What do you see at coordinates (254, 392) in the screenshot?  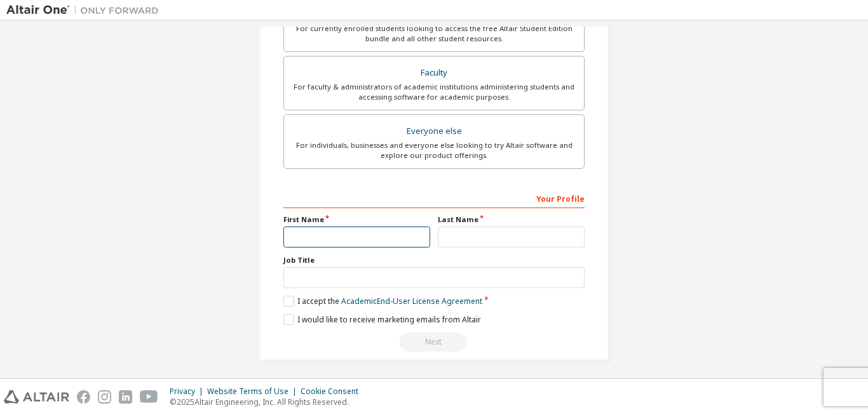 I see `div: Website Terms of Use` at bounding box center [254, 392].